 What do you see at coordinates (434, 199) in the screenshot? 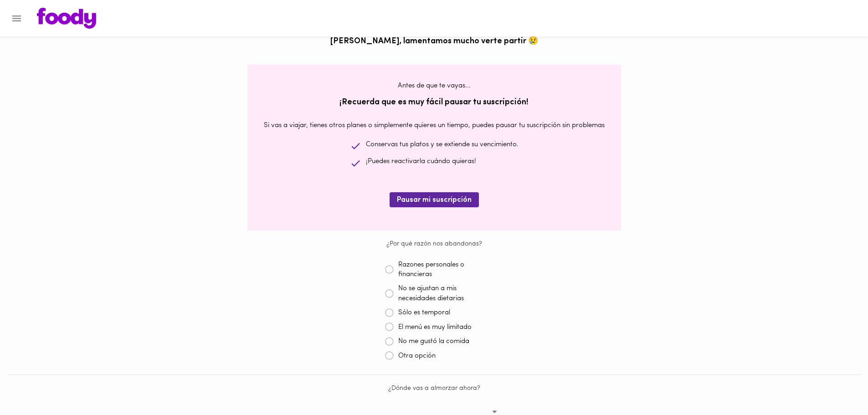
I see `button: Pausar mi suscripción` at bounding box center [434, 199].